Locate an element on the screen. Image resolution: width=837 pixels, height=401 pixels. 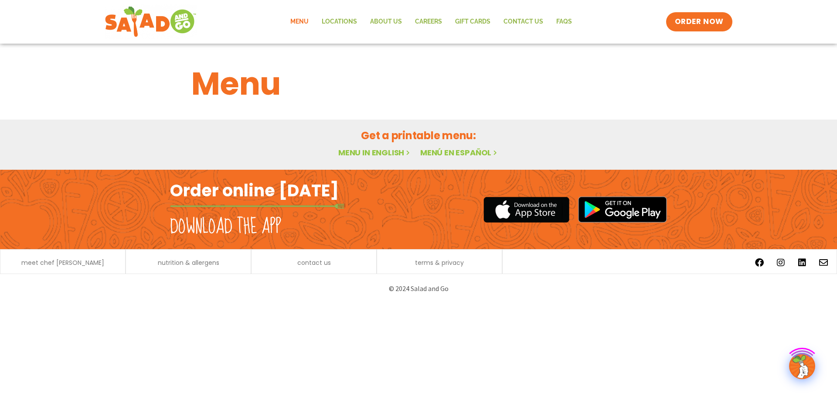
a: Menu in English is located at coordinates (375, 152).